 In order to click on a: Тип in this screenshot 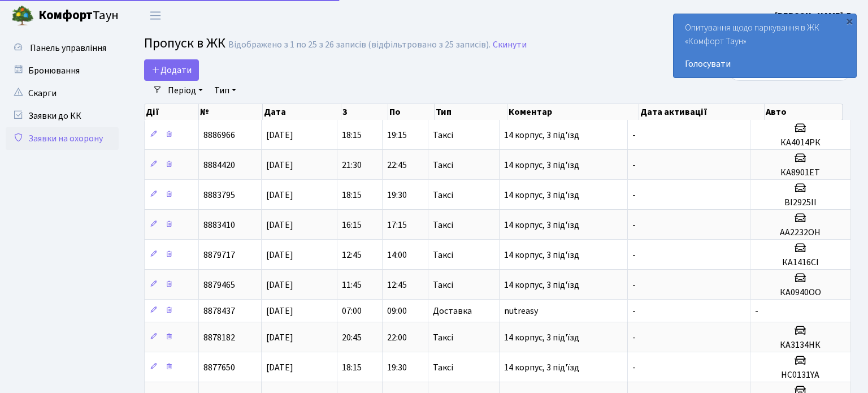, I will do `click(225, 91)`.